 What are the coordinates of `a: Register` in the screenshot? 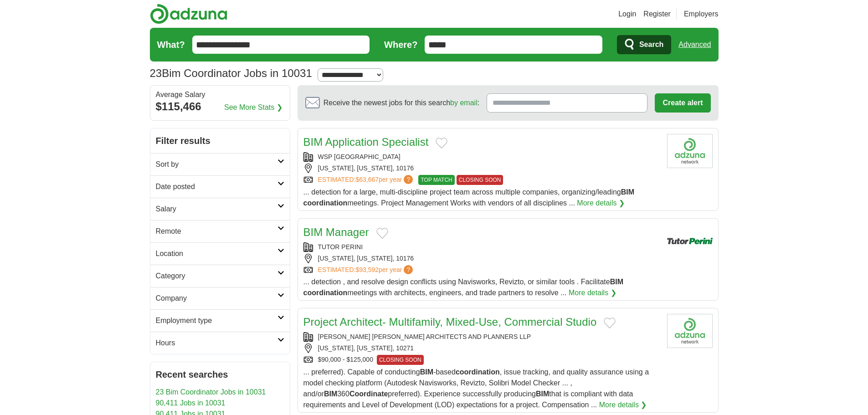 It's located at (657, 14).